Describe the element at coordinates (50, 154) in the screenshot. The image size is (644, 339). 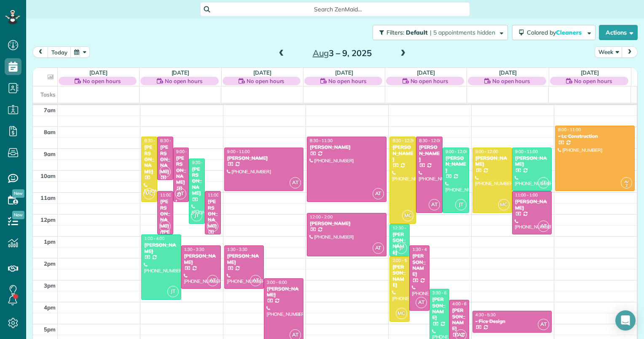
I see `span: 9am` at that location.